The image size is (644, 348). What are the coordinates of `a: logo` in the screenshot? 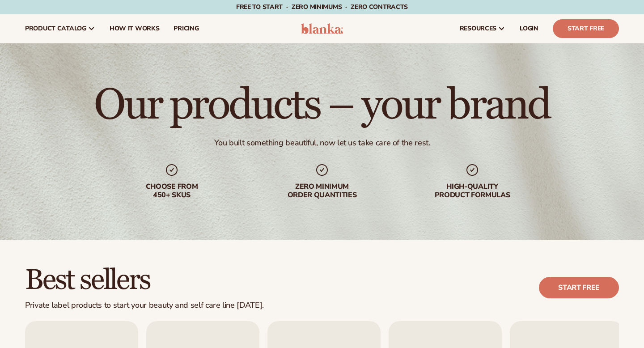 It's located at (322, 29).